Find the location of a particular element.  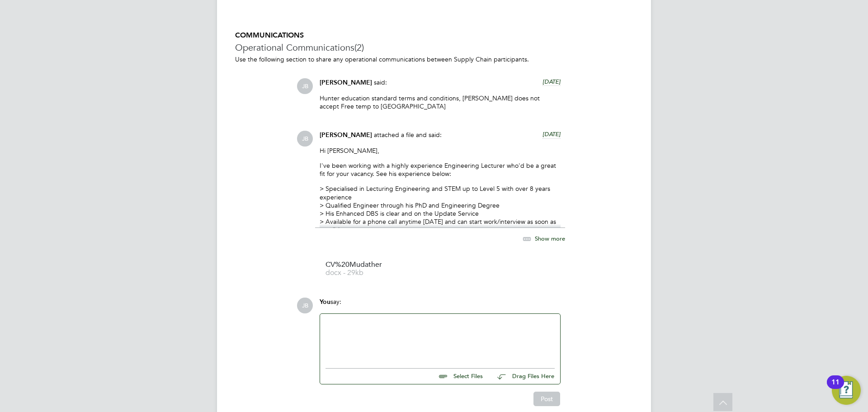

span: docx - 29kb is located at coordinates (362, 273).